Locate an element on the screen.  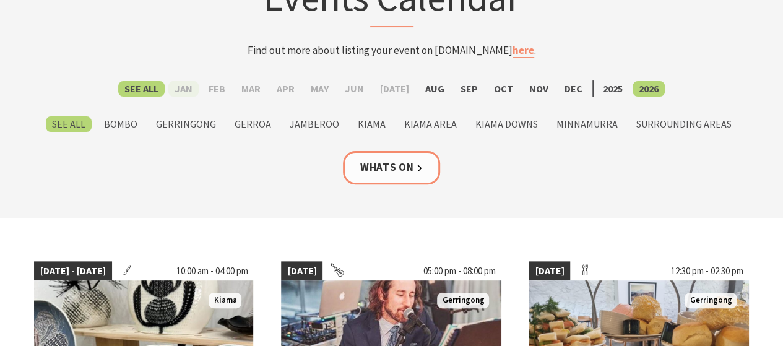
label: Jun is located at coordinates (354, 89).